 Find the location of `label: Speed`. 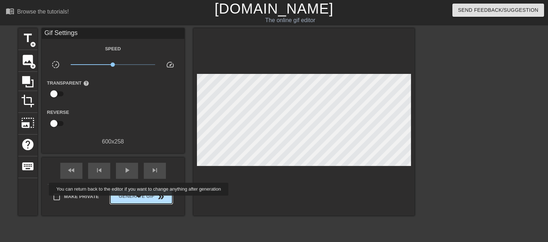

label: Speed is located at coordinates (113, 49).